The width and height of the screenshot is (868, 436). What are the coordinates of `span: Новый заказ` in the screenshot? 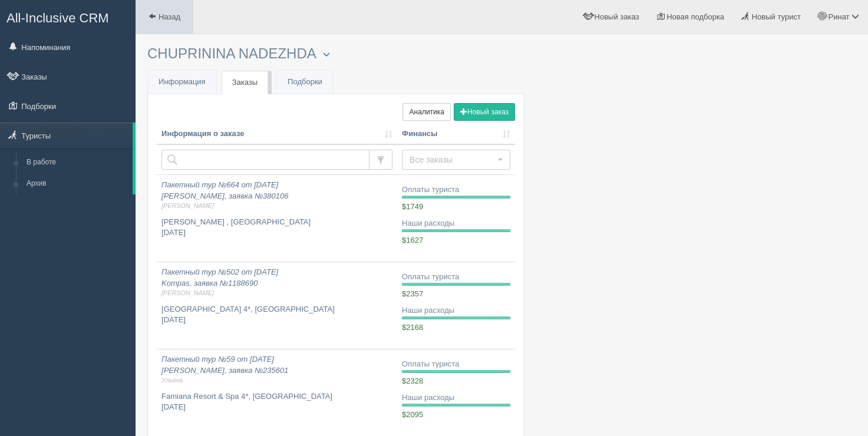 It's located at (616, 17).